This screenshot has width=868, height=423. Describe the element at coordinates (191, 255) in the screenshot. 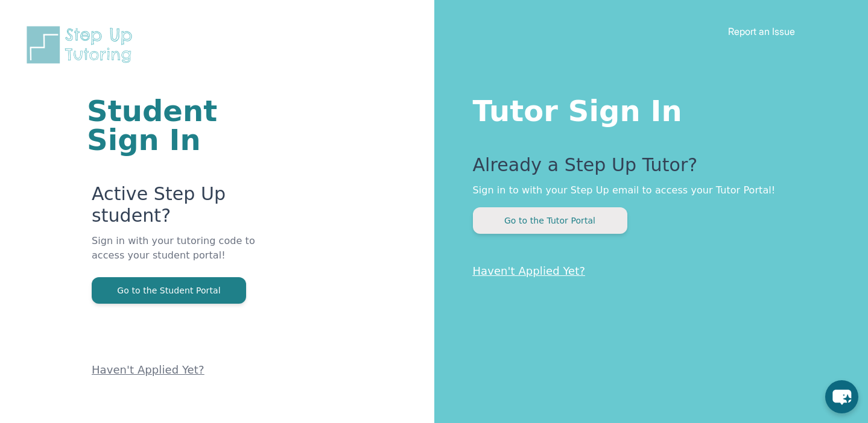

I see `p: Sign in with your tutoring code to access your student portal!` at that location.